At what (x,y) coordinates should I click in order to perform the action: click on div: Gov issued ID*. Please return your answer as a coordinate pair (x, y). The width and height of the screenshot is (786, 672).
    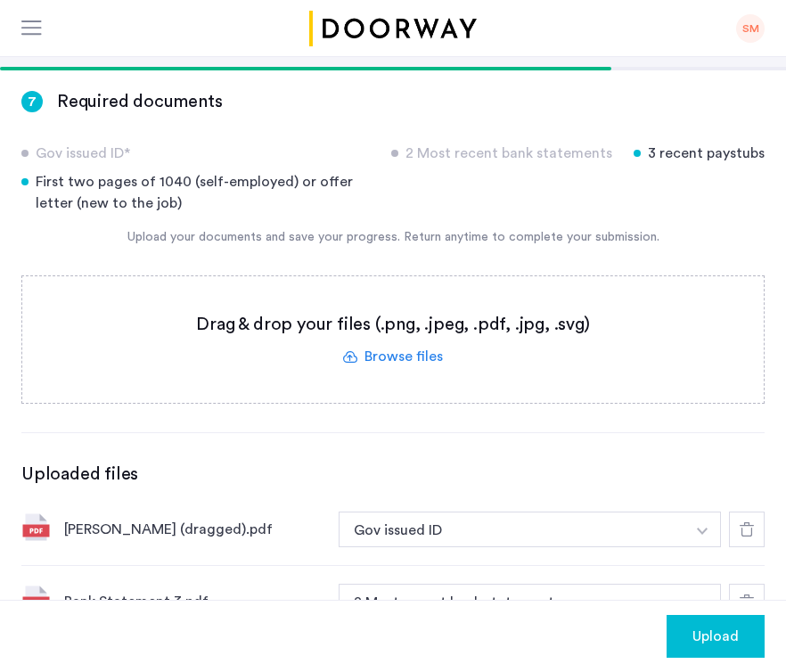
    Looking at the image, I should click on (196, 154).